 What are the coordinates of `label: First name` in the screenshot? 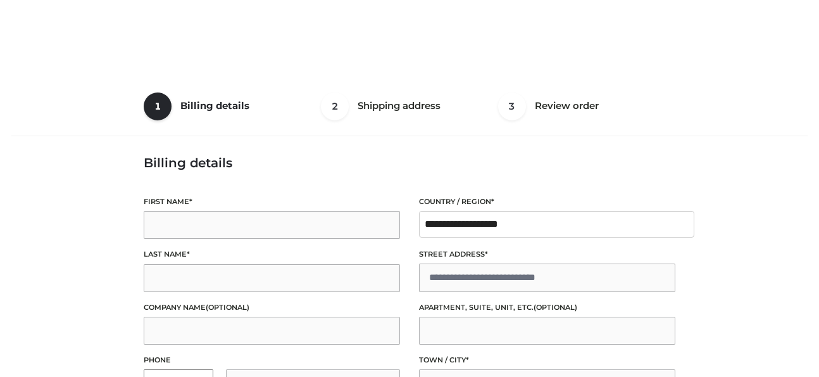 It's located at (271, 201).